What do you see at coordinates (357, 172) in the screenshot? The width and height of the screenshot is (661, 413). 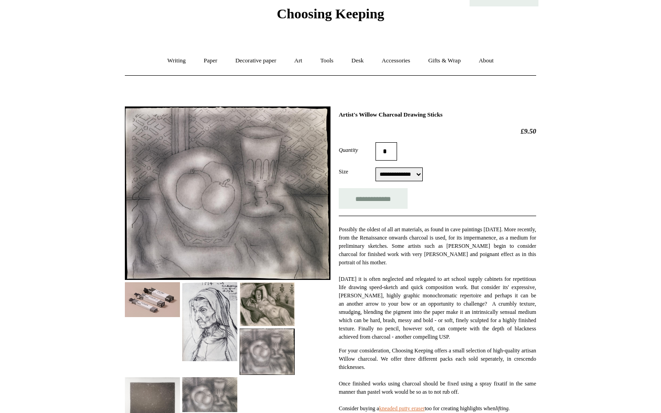 I see `label: Size` at bounding box center [357, 172].